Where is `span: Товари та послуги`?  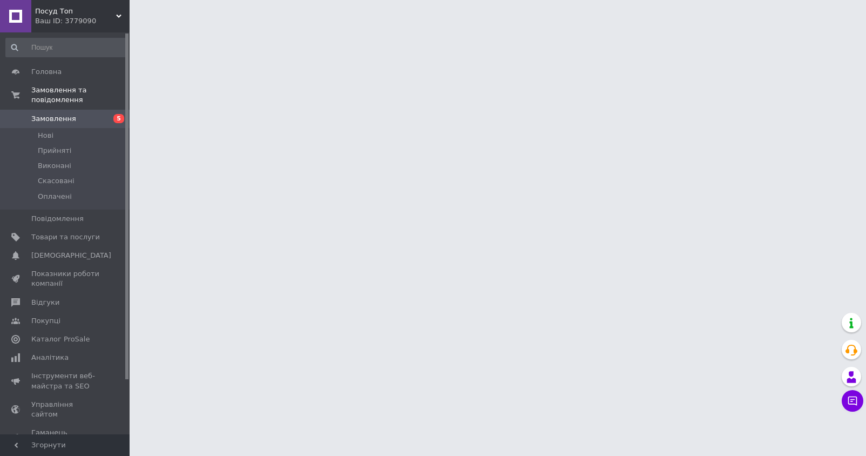 span: Товари та послуги is located at coordinates (65, 237).